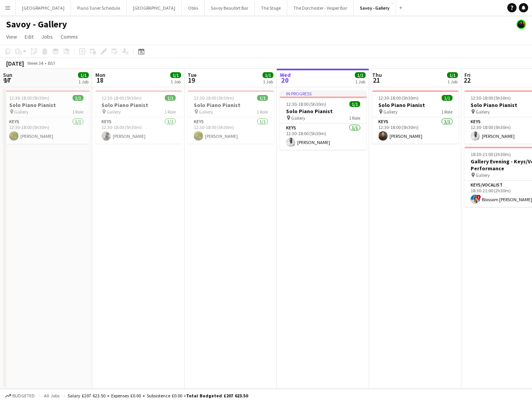 The width and height of the screenshot is (532, 402). I want to click on span: View, so click(12, 37).